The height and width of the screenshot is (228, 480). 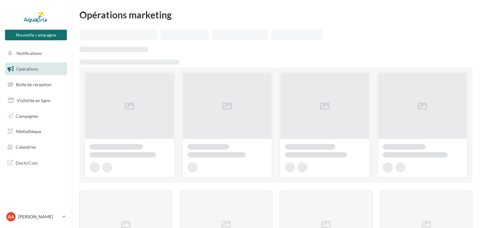 What do you see at coordinates (36, 132) in the screenshot?
I see `a: Médiathèque` at bounding box center [36, 132].